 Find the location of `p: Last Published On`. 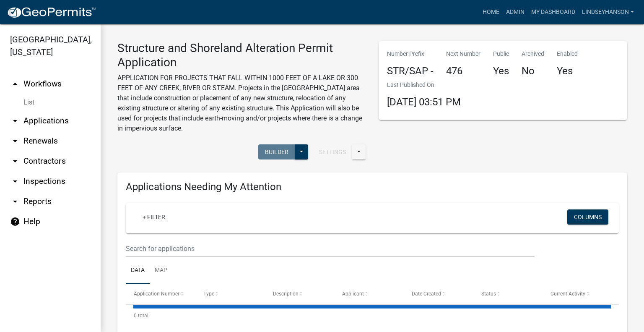

p: Last Published On is located at coordinates (424, 85).